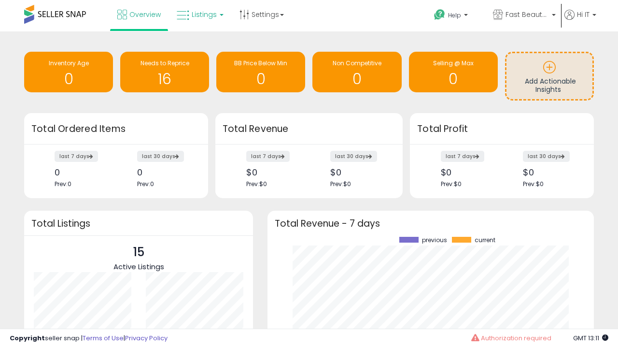 Image resolution: width=618 pixels, height=348 pixels. I want to click on a: Non Competitive 0, so click(357, 72).